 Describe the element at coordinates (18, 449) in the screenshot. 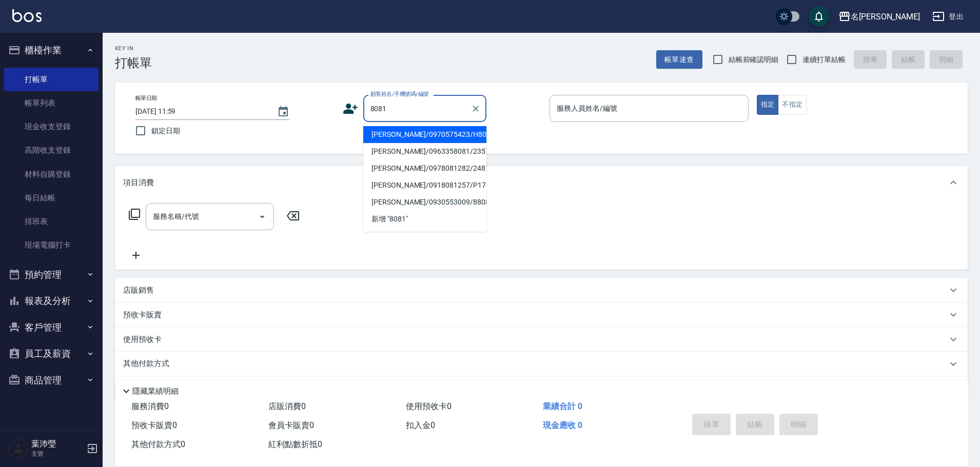

I see `img: Person` at that location.